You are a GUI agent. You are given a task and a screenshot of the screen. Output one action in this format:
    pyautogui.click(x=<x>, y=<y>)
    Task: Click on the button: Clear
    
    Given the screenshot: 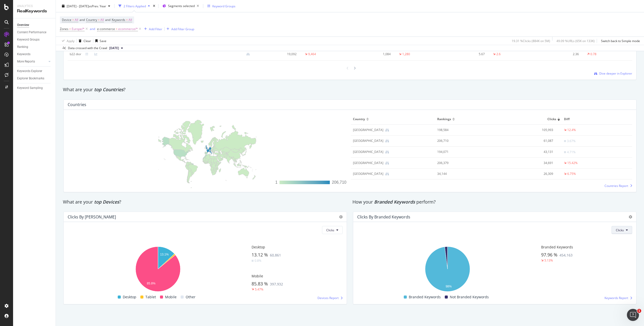 What is the action you would take?
    pyautogui.click(x=84, y=41)
    